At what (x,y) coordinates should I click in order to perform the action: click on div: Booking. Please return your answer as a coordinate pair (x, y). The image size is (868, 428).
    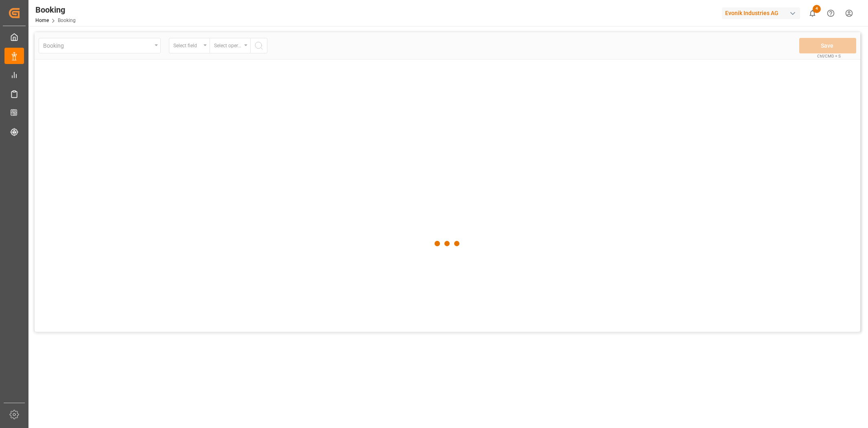
    Looking at the image, I should click on (55, 10).